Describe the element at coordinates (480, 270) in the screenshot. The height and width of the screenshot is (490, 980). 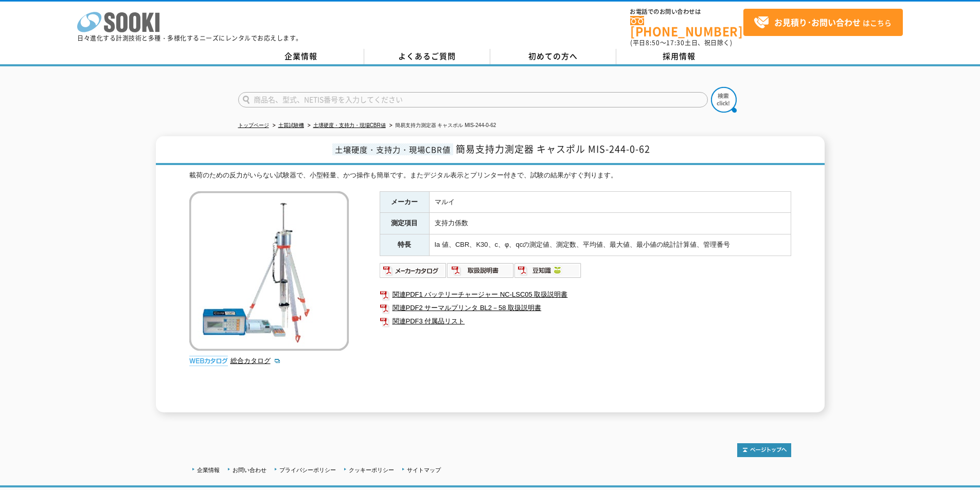
I see `img: 取扱説明書` at that location.